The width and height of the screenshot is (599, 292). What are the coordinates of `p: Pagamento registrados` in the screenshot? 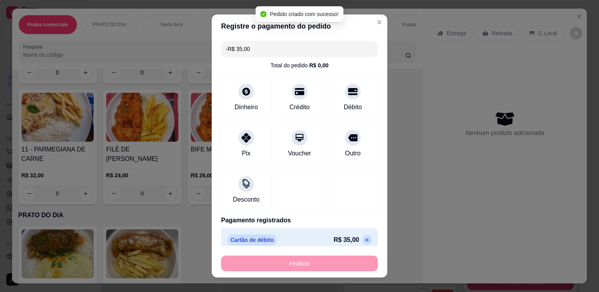 It's located at (299, 221).